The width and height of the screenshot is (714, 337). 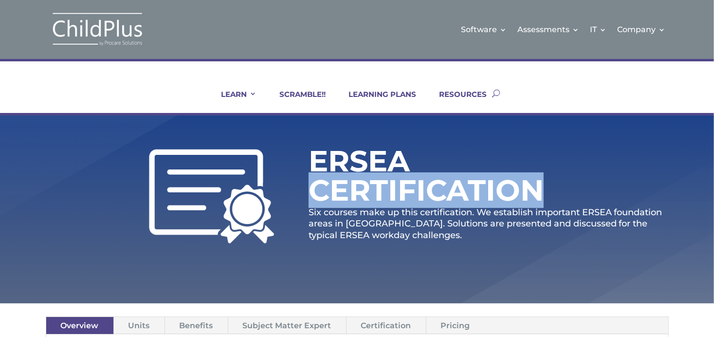 What do you see at coordinates (233, 101) in the screenshot?
I see `a: LEARN` at bounding box center [233, 101].